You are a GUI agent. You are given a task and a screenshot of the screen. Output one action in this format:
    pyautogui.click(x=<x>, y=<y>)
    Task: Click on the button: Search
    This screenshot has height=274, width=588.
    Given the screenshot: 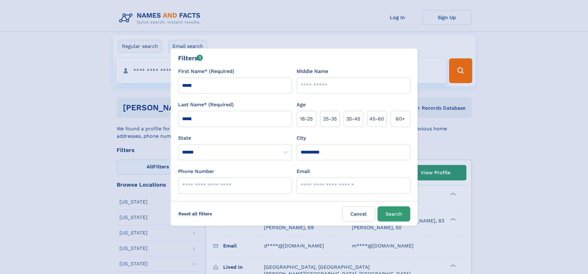 What is the action you would take?
    pyautogui.click(x=394, y=213)
    